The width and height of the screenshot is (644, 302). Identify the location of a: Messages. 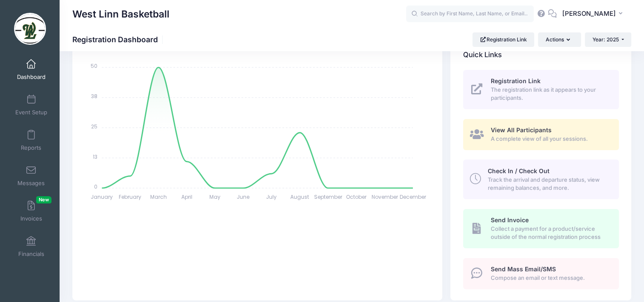
(31, 175).